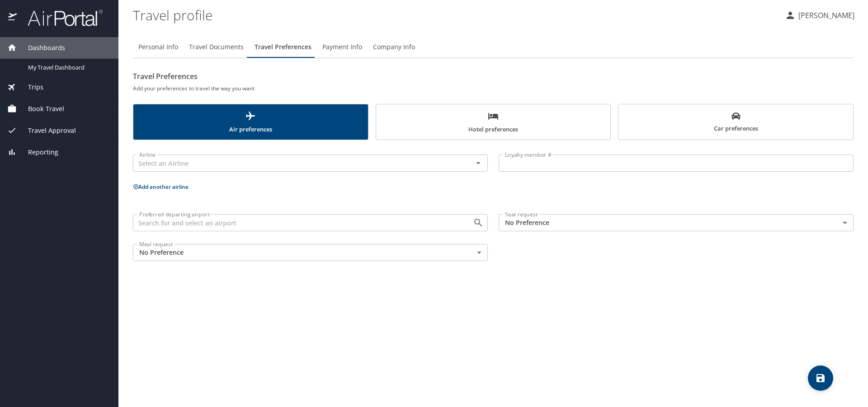 This screenshot has width=868, height=407. Describe the element at coordinates (493, 123) in the screenshot. I see `span: Hotel preferences` at that location.